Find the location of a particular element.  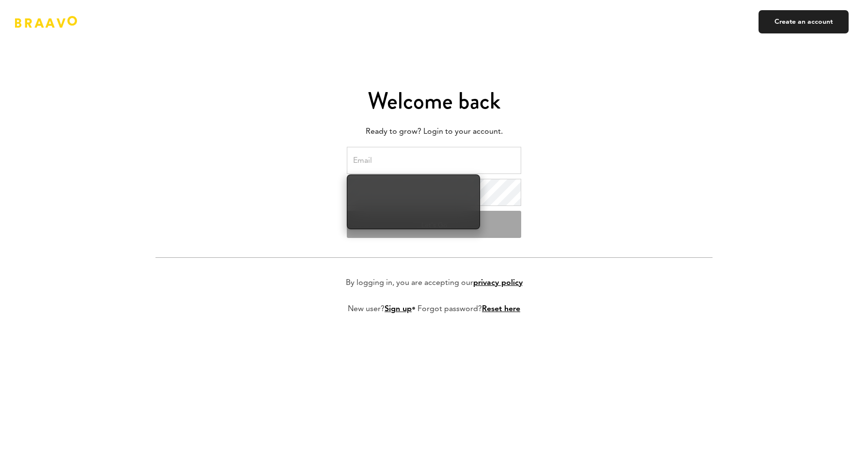

input: Email is located at coordinates (434, 161).